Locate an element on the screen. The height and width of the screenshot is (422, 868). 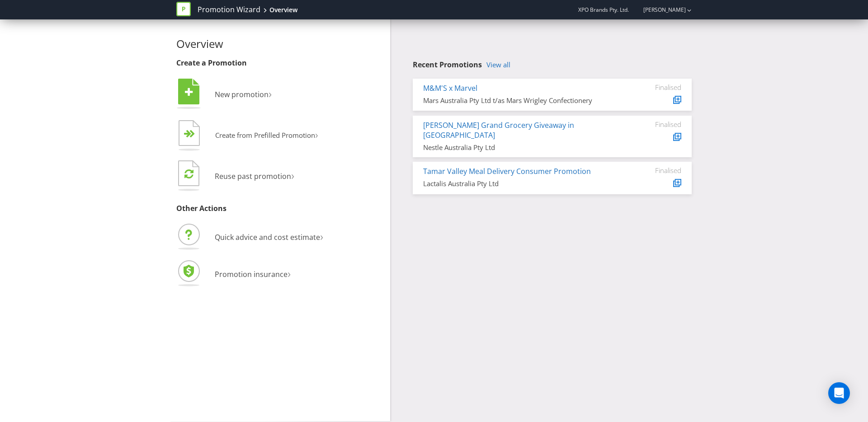
span: Reuse past promotion is located at coordinates (252, 176).